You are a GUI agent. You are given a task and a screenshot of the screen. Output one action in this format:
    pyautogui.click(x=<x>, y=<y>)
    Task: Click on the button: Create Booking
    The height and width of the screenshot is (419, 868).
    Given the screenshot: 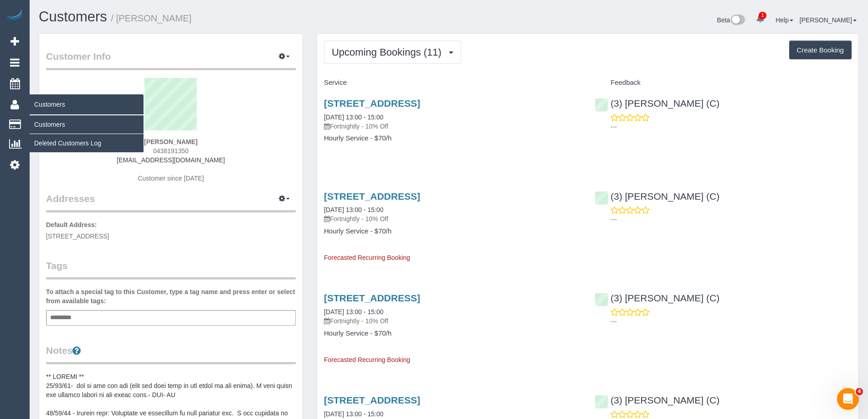 What is the action you would take?
    pyautogui.click(x=820, y=50)
    